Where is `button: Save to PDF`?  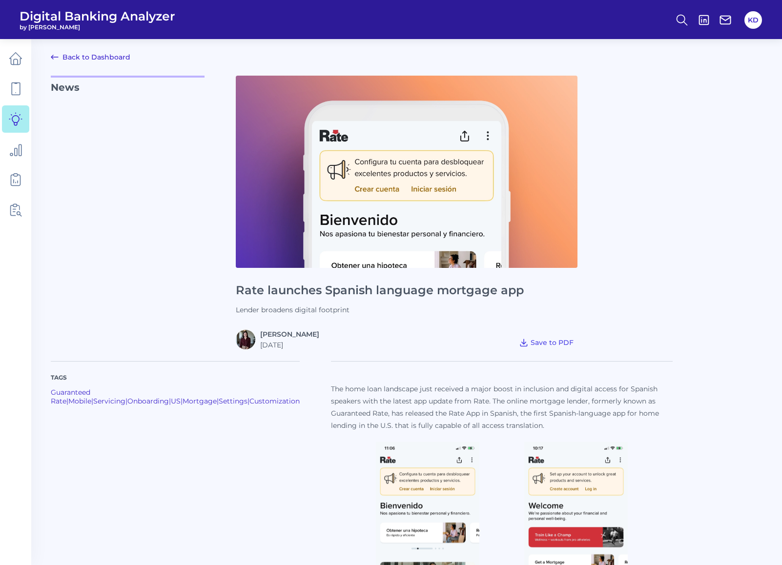
button: Save to PDF is located at coordinates (546, 343).